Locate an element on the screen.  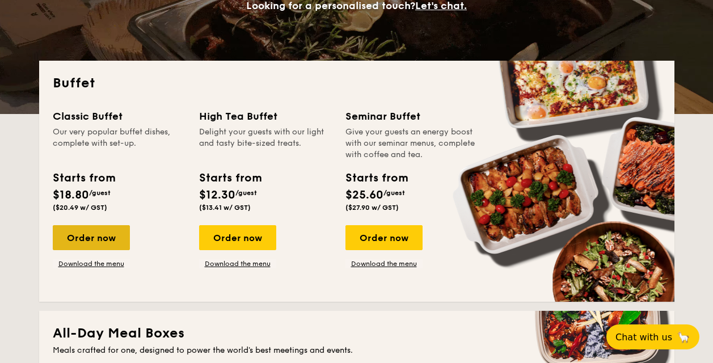
span: ($20.49 w/ GST) is located at coordinates (80, 208).